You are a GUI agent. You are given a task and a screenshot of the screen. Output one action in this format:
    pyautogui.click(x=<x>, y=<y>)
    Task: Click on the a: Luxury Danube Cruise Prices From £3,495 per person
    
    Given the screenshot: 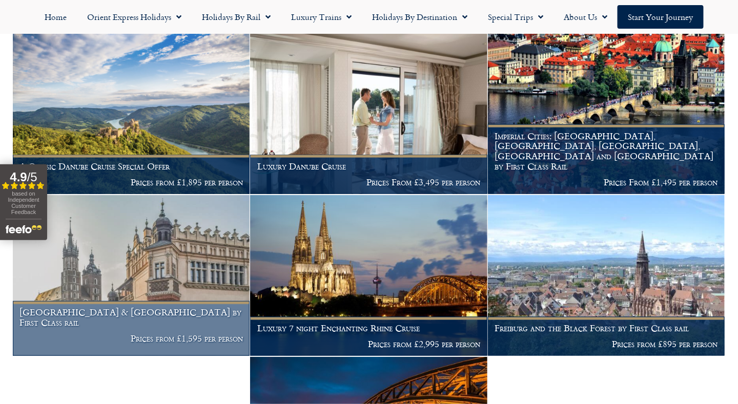 What is the action you would take?
    pyautogui.click(x=369, y=114)
    